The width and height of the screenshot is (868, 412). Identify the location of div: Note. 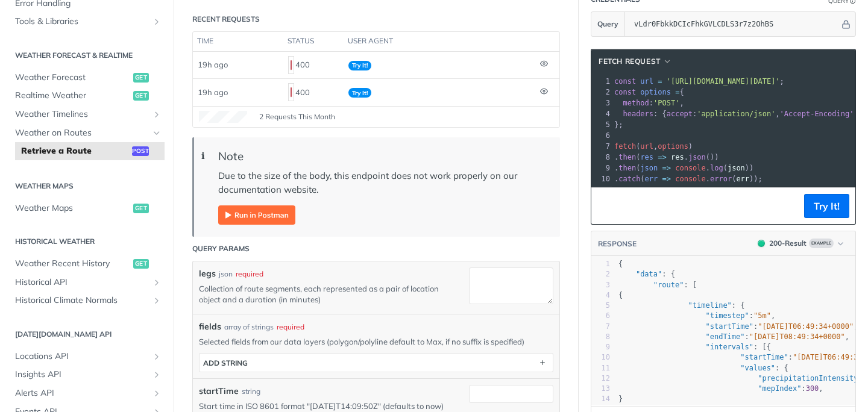
(382, 156).